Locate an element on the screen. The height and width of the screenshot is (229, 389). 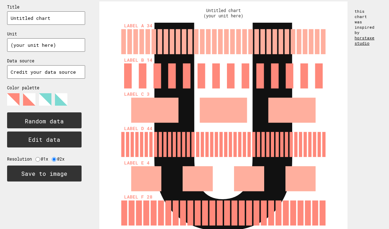
button: Save to image is located at coordinates (44, 173).